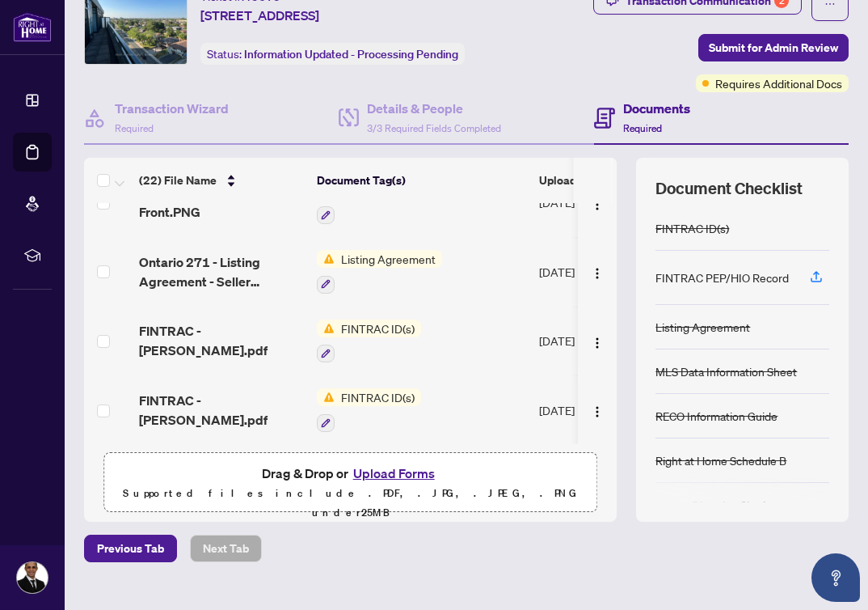 The height and width of the screenshot is (610, 868). I want to click on h4: Documents, so click(656, 108).